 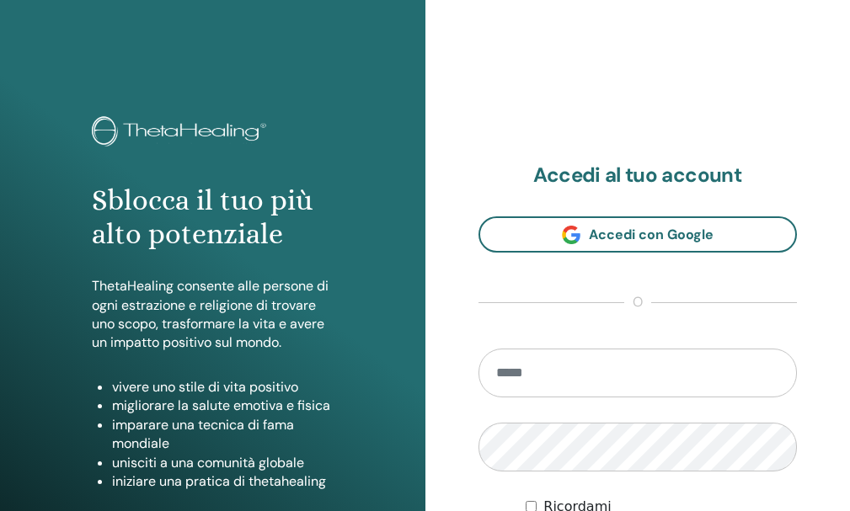 What do you see at coordinates (637, 303) in the screenshot?
I see `span: o` at bounding box center [637, 303].